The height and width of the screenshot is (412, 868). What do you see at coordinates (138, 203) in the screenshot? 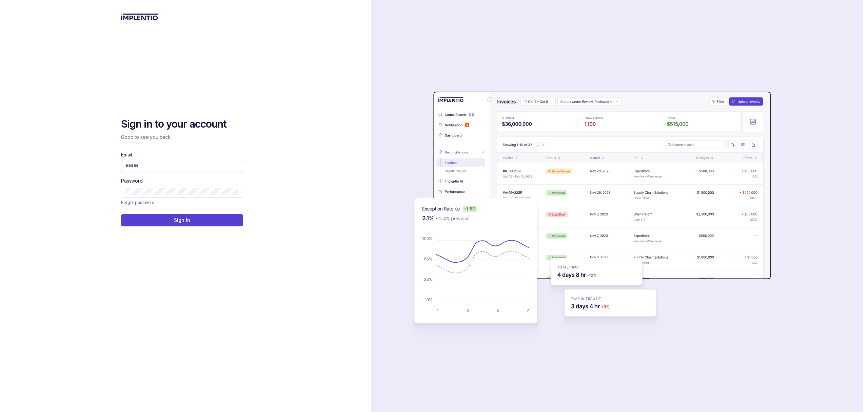
I see `p: Forgot password` at bounding box center [138, 203].